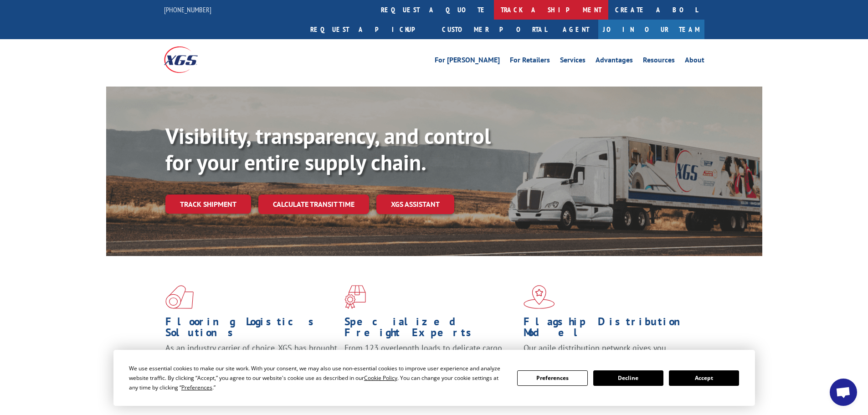 The width and height of the screenshot is (868, 415). I want to click on div: Cookie Consent Prompt, so click(434, 378).